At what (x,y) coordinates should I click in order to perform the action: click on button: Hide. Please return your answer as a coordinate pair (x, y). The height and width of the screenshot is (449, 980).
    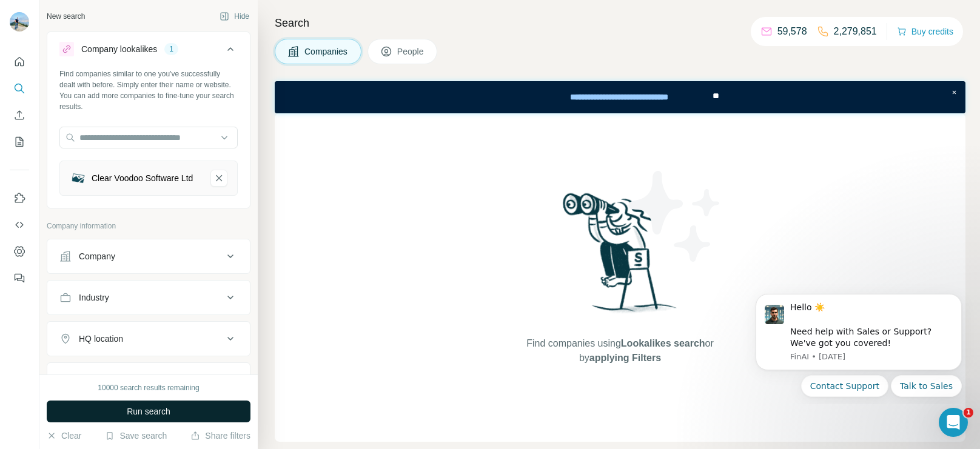
    Looking at the image, I should click on (234, 16).